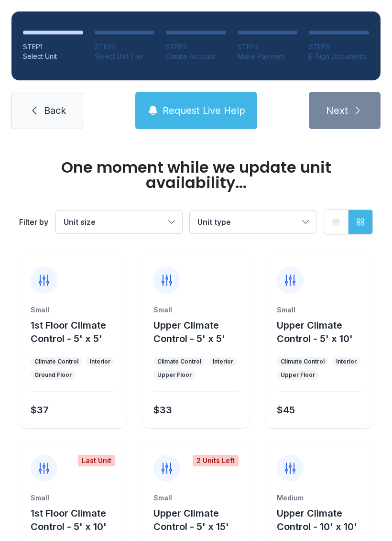 The width and height of the screenshot is (392, 541). What do you see at coordinates (53, 47) in the screenshot?
I see `div: STEP 1` at bounding box center [53, 47].